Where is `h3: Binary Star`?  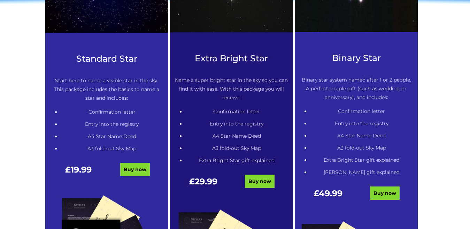 h3: Binary Star is located at coordinates (356, 58).